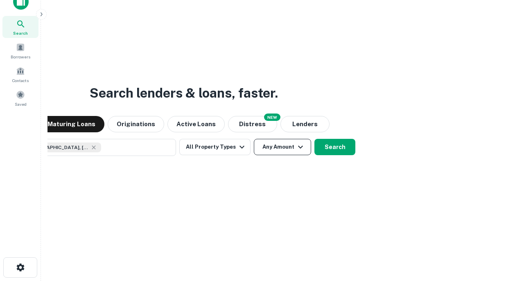 The width and height of the screenshot is (524, 294). I want to click on div: Search, so click(20, 27).